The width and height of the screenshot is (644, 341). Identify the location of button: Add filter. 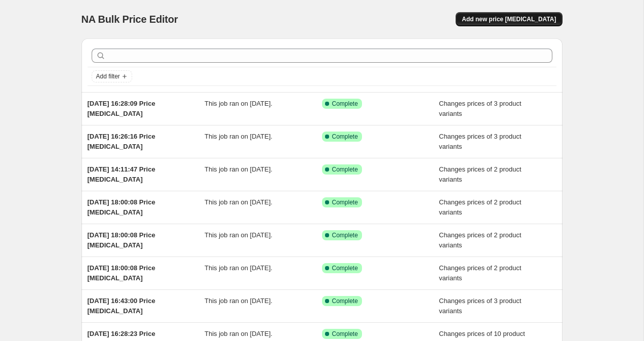
(112, 76).